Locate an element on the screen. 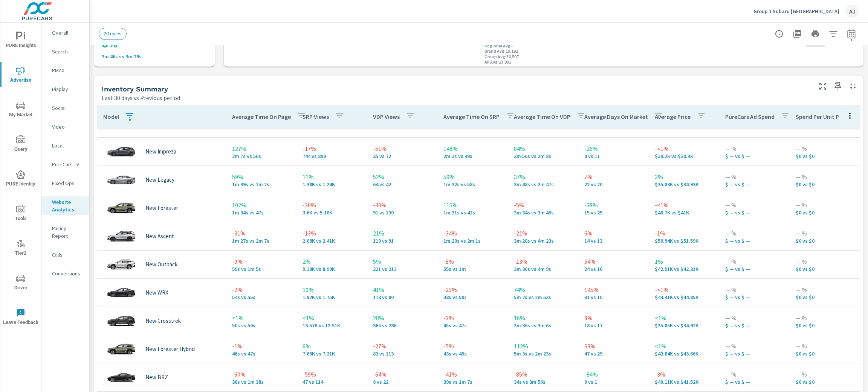 The height and width of the screenshot is (392, 868). span: Driver is located at coordinates (20, 283).